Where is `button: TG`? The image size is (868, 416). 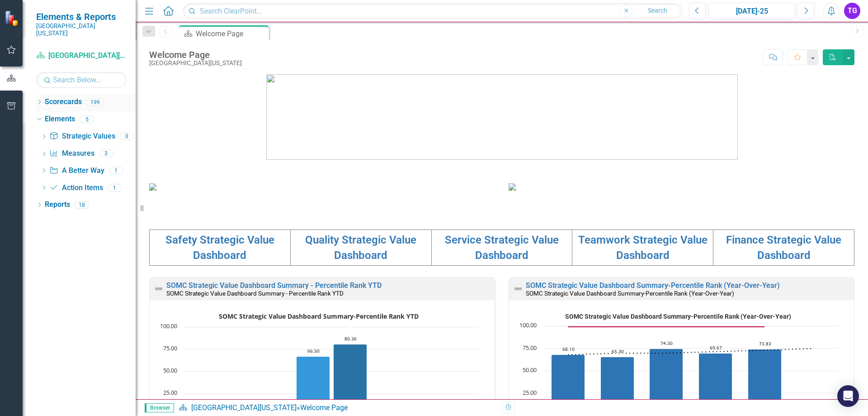
button: TG is located at coordinates (852, 11).